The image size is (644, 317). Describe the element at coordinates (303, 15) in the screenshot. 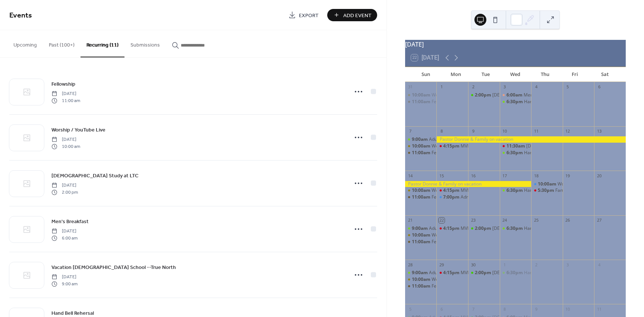

I see `a: Export` at that location.